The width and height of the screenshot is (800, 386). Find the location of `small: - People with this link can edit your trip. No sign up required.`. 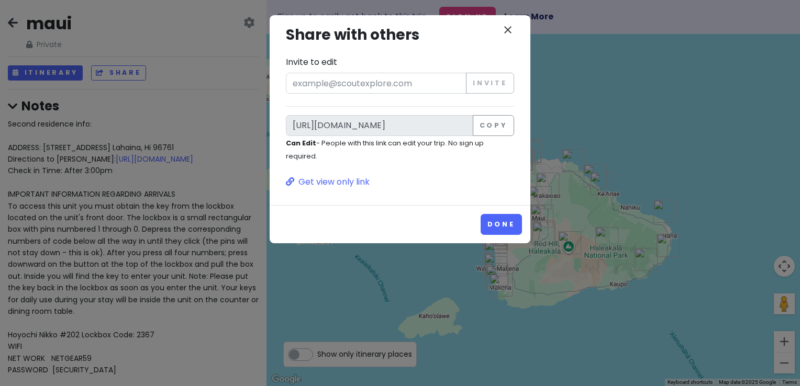

small: - People with this link can edit your trip. No sign up required. is located at coordinates (385, 150).